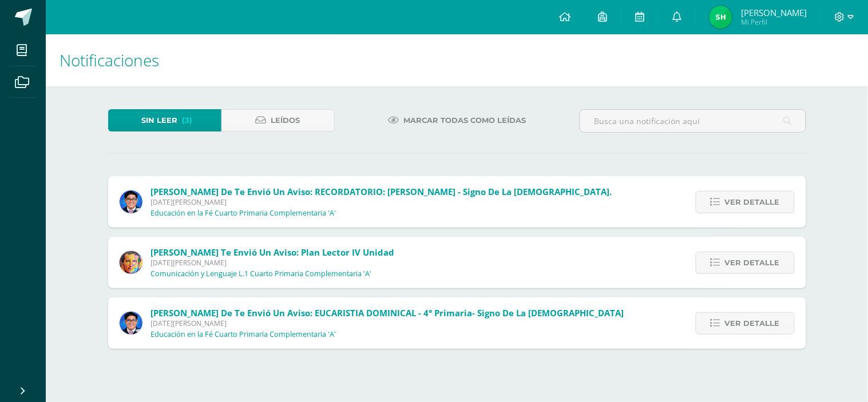 This screenshot has width=868, height=402. What do you see at coordinates (131, 262) in the screenshot?
I see `img: 49d5a75e1ce6d2edc12003b83b1ef316.png` at bounding box center [131, 262].